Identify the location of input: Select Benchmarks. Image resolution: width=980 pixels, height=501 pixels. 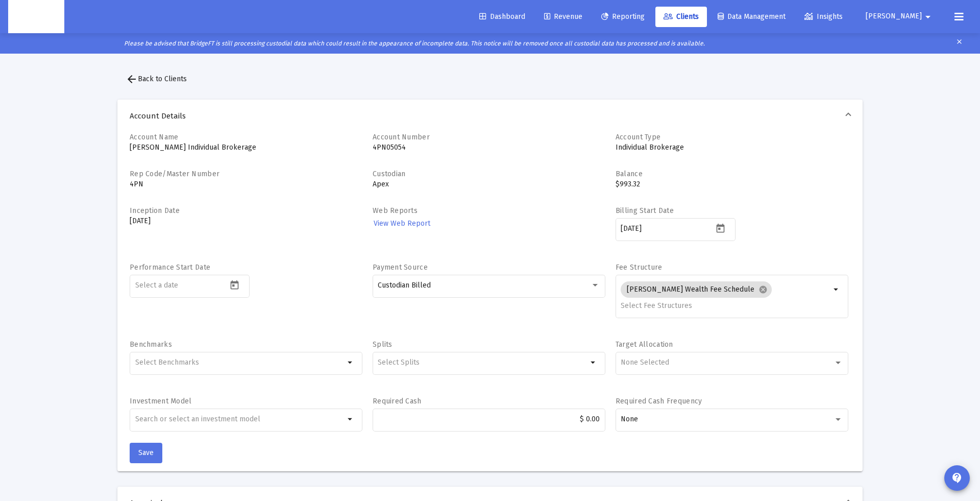
(240, 362).